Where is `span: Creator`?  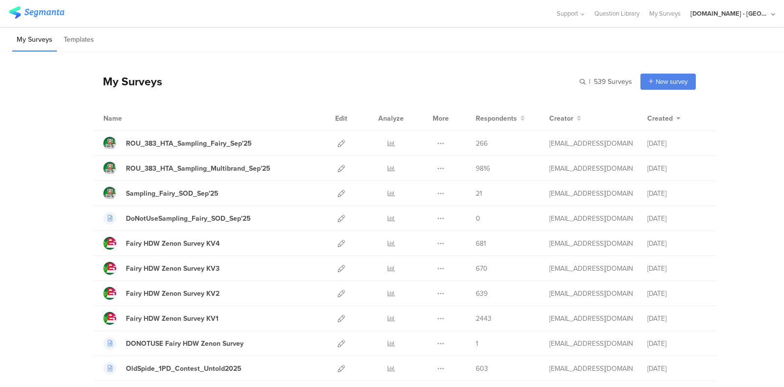
span: Creator is located at coordinates (561, 118).